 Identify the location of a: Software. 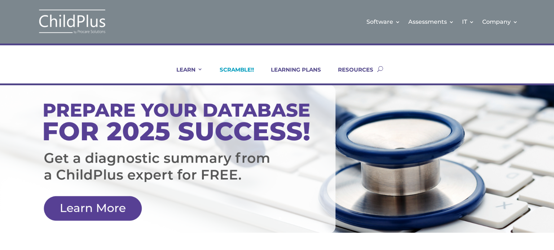
(383, 22).